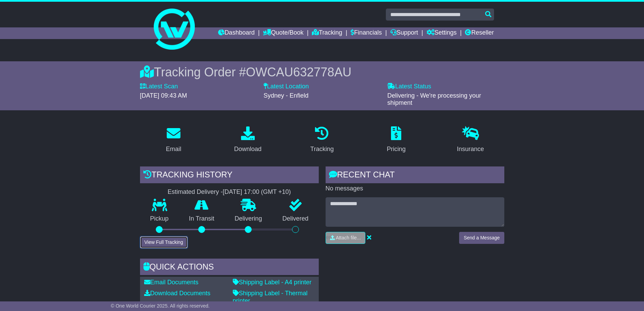  What do you see at coordinates (415, 188) in the screenshot?
I see `p: No messages` at bounding box center [415, 188].